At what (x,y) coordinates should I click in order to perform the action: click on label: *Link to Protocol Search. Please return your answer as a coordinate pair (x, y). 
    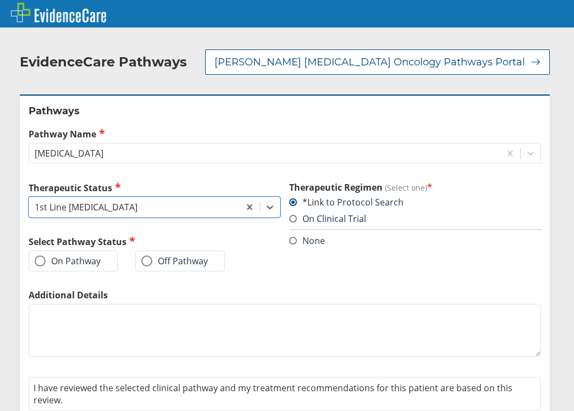
    Looking at the image, I should click on (346, 202).